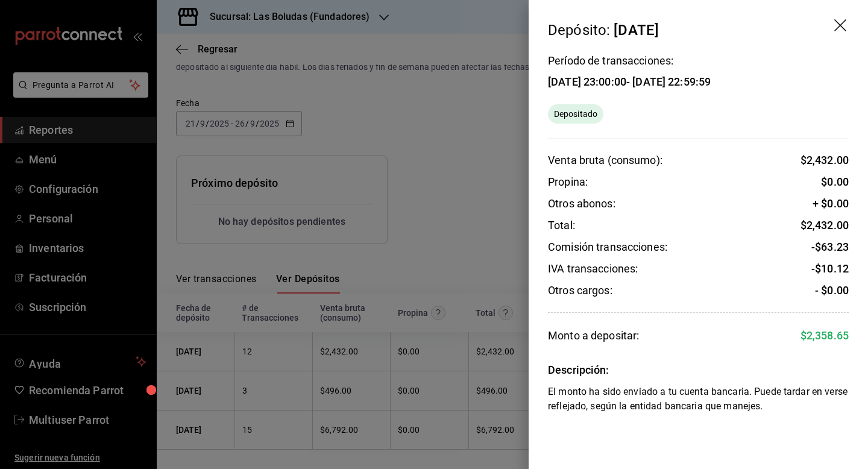  Describe the element at coordinates (608, 247) in the screenshot. I see `div: Comisión transacciones:` at that location.